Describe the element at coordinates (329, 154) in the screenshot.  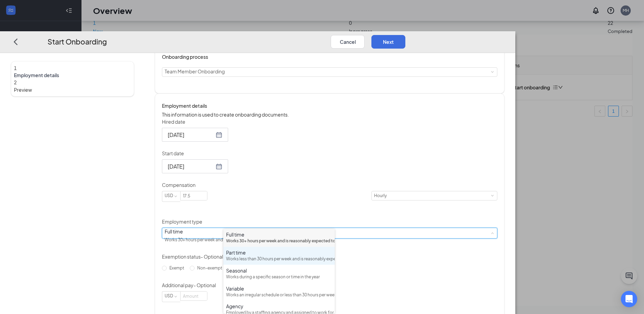
I see `p: Start date` at that location.